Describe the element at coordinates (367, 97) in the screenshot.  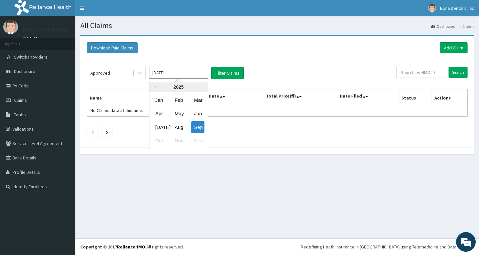
I see `th: Date Filed` at that location.